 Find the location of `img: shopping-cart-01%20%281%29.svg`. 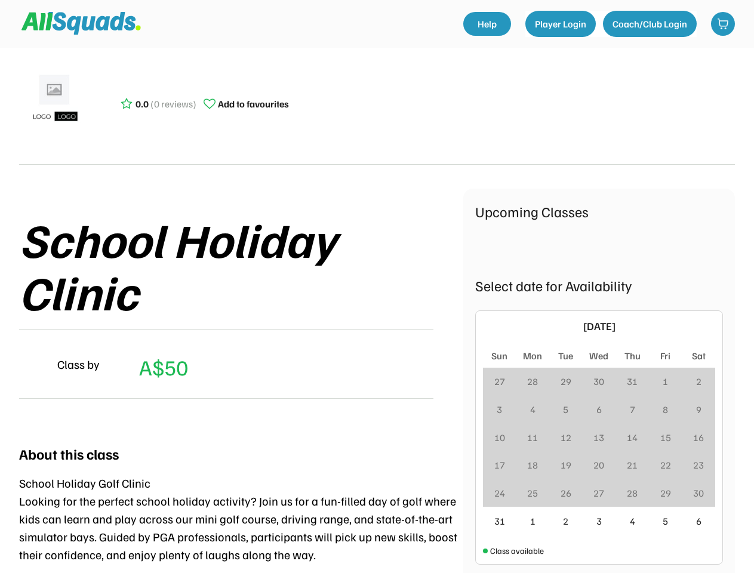

img: shopping-cart-01%20%281%29.svg is located at coordinates (723, 24).